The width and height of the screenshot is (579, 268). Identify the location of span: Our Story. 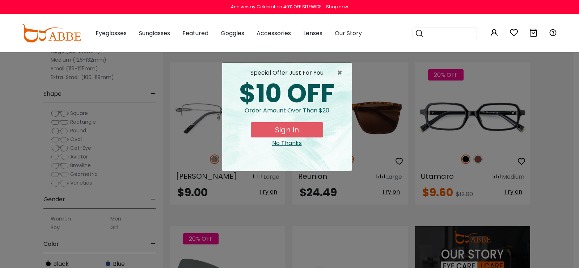
(348, 33).